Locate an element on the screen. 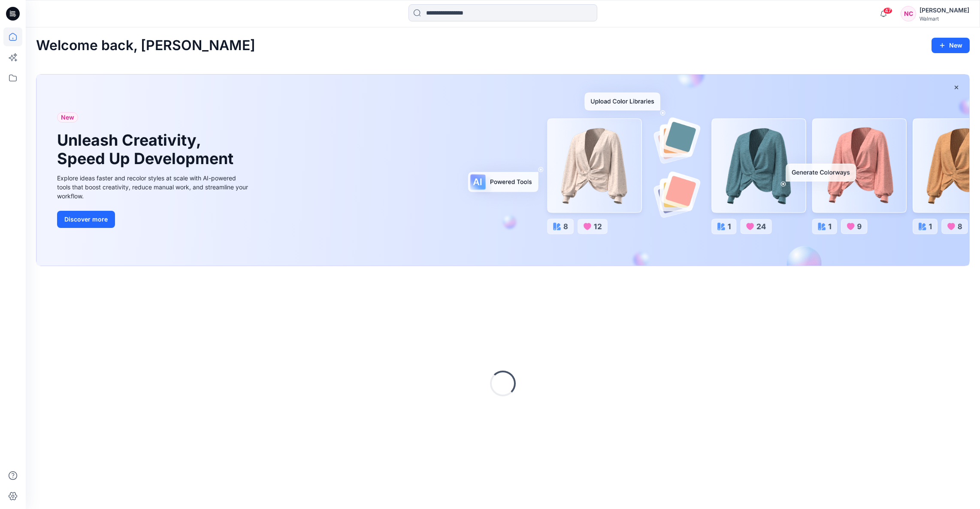 The width and height of the screenshot is (980, 509). a: Discover more is located at coordinates (154, 220).